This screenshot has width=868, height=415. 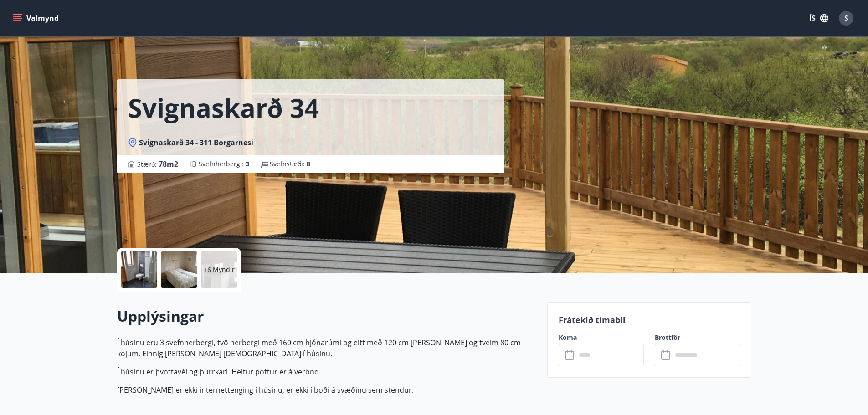 I want to click on label: Brottför, so click(x=698, y=338).